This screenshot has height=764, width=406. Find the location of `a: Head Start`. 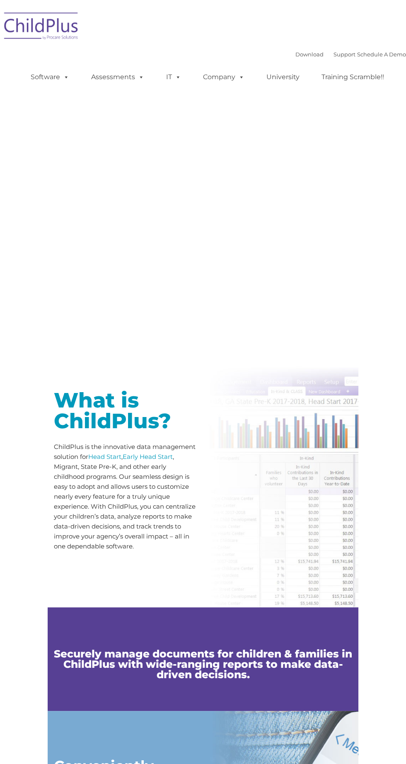

a: Head Start is located at coordinates (105, 457).